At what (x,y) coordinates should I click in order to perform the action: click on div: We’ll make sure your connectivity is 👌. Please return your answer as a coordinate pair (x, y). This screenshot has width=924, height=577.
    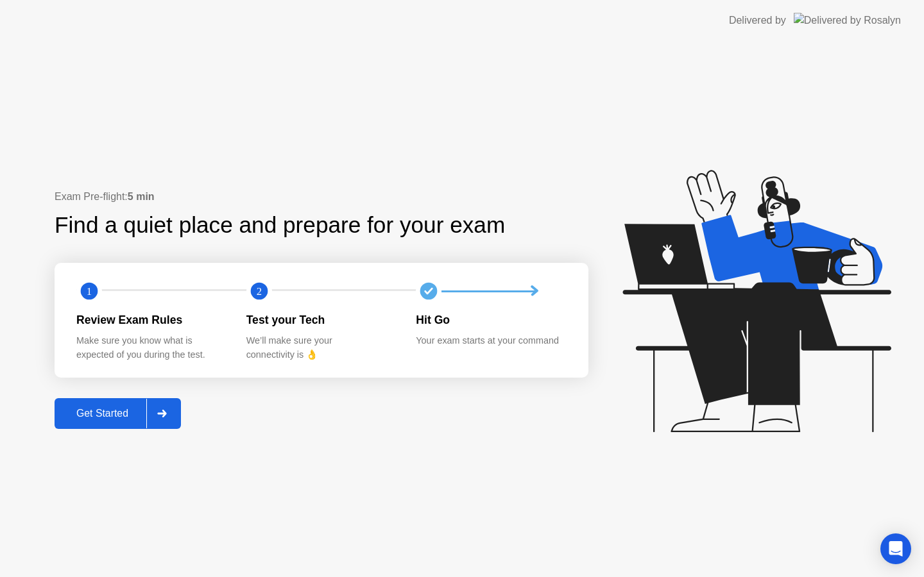
    Looking at the image, I should click on (321, 347).